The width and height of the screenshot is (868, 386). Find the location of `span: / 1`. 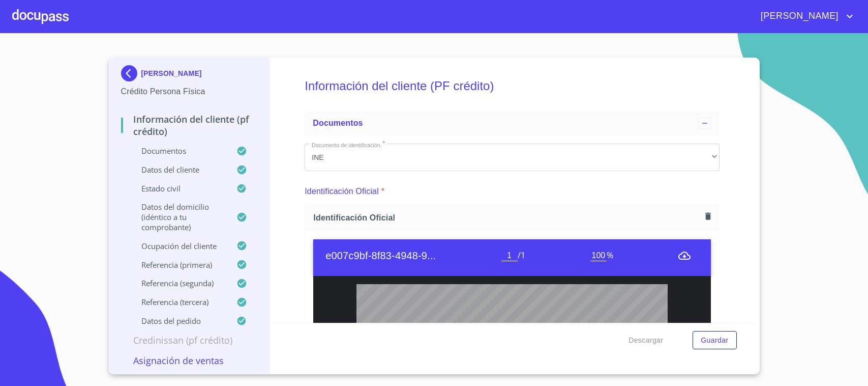

span: / 1 is located at coordinates (522, 255).